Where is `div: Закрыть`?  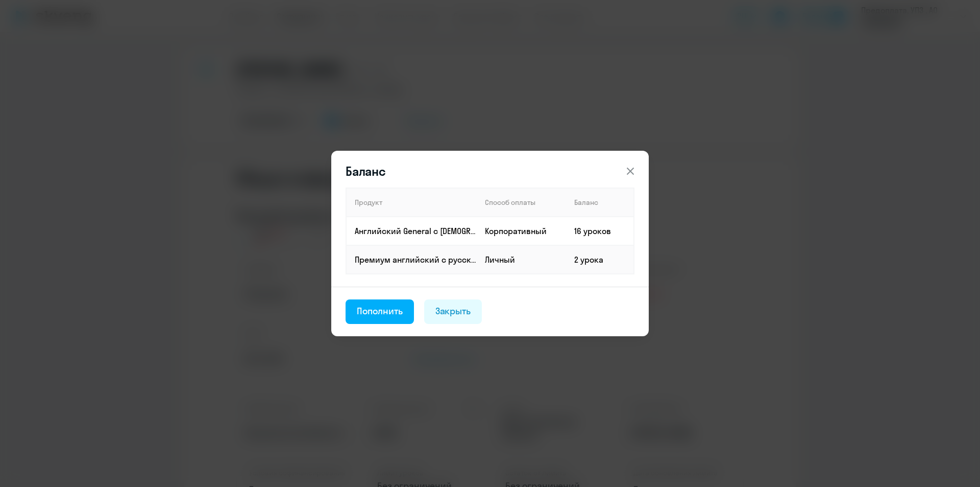
div: Закрыть is located at coordinates (453, 311).